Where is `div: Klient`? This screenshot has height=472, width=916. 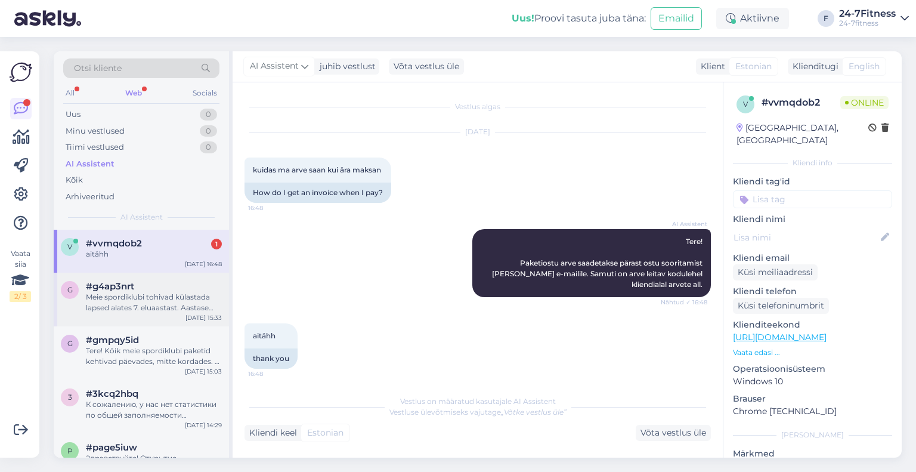 div: Klient is located at coordinates (710, 66).